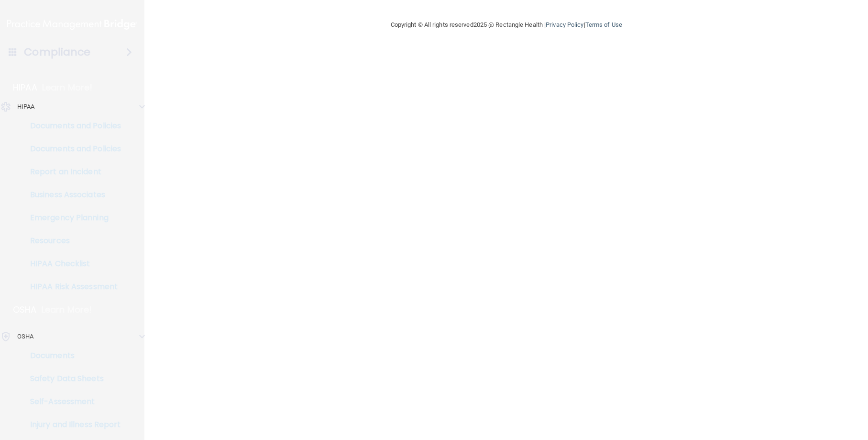  I want to click on p: Injury and Illness Report, so click(71, 424).